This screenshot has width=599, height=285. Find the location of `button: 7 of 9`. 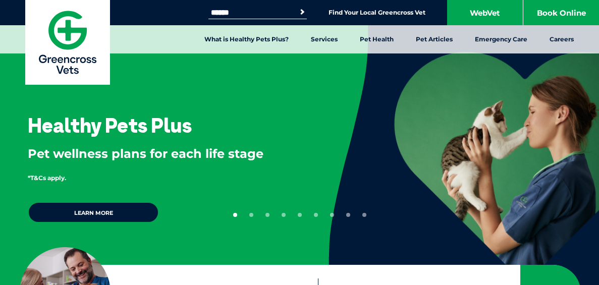

button: 7 of 9 is located at coordinates (332, 215).